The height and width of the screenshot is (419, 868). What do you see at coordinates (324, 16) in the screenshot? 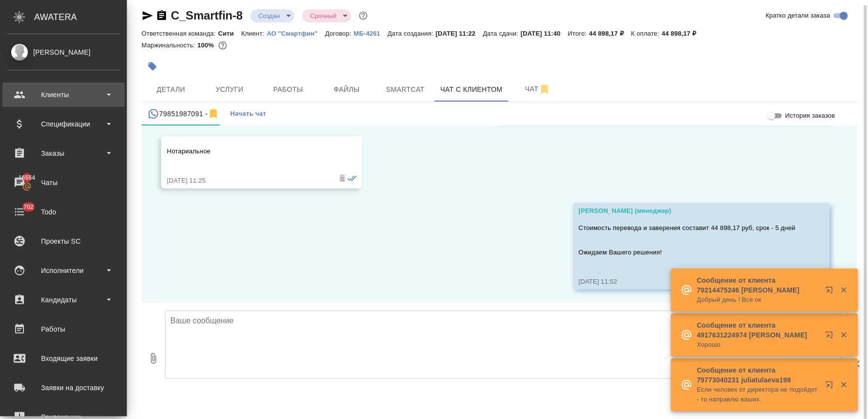
I see `button: Срочный` at bounding box center [324, 16].